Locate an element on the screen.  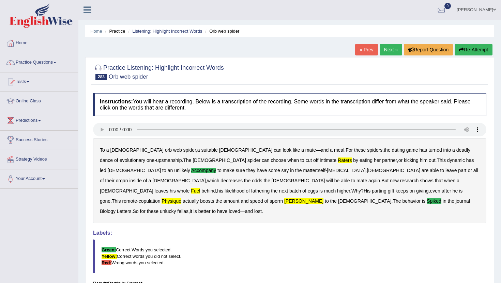
b: out is located at coordinates (432, 160).